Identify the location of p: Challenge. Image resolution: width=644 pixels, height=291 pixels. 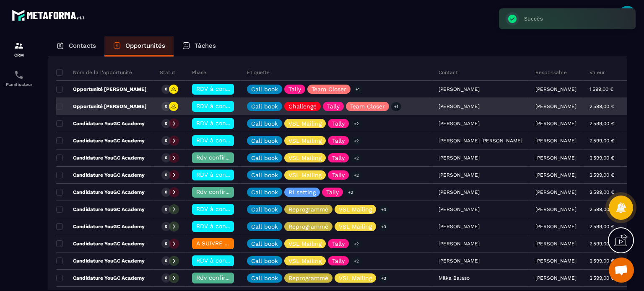
(302, 107).